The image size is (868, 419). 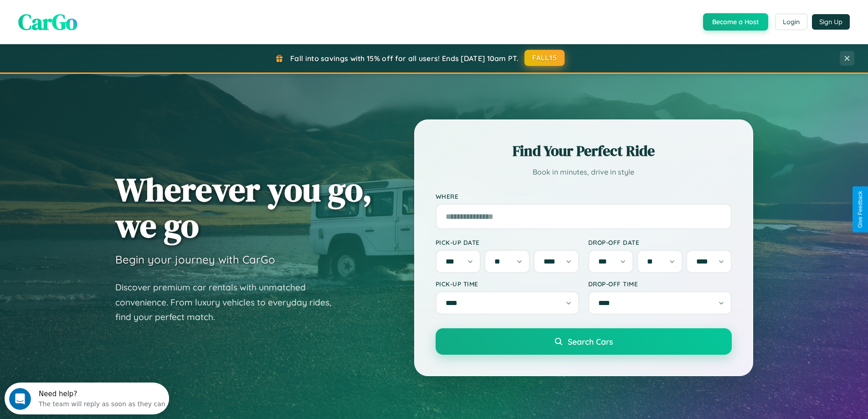 What do you see at coordinates (584, 171) in the screenshot?
I see `p: Book in minutes, drive in style` at bounding box center [584, 171].